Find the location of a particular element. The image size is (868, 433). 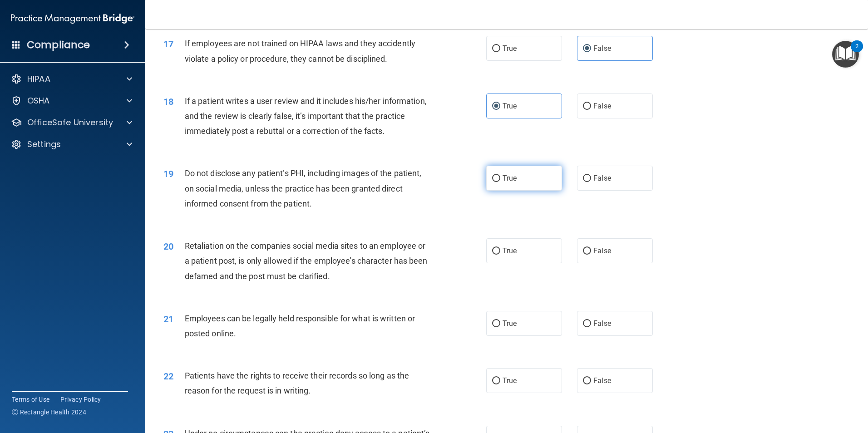

a: Terms of Use is located at coordinates (30, 400).